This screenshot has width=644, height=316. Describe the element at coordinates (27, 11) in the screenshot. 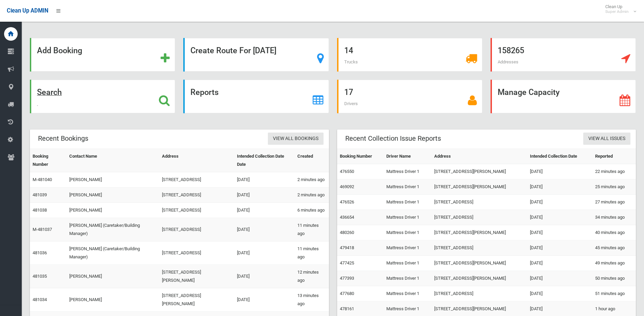

I see `span: Clean Up ADMIN` at that location.